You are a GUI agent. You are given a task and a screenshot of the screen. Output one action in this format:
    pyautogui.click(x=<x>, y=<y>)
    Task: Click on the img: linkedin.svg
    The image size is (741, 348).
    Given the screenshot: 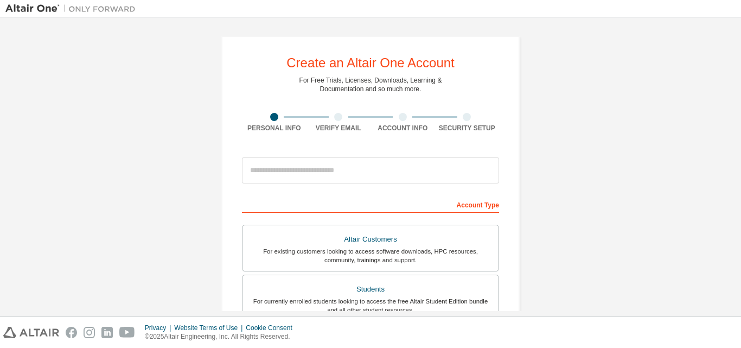 What is the action you would take?
    pyautogui.click(x=107, y=332)
    